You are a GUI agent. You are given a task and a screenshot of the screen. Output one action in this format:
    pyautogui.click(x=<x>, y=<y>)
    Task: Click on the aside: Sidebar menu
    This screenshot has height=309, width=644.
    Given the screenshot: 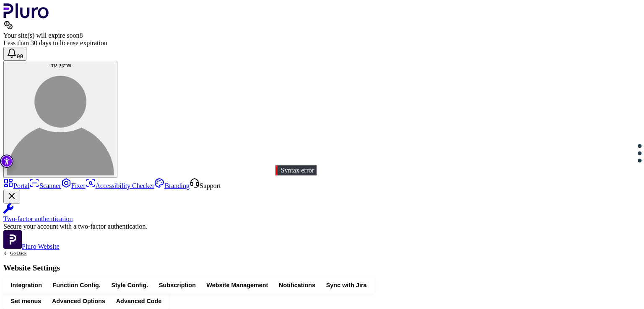 What is the action you would take?
    pyautogui.click(x=322, y=214)
    